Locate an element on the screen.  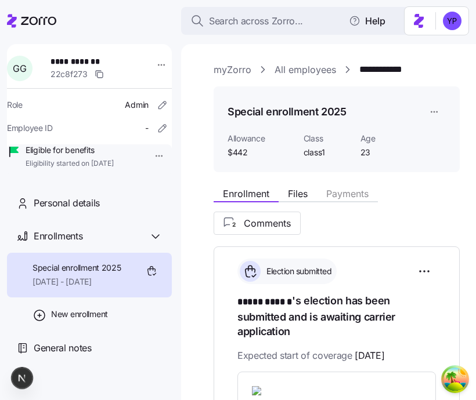
a: myZorro is located at coordinates (232, 70).